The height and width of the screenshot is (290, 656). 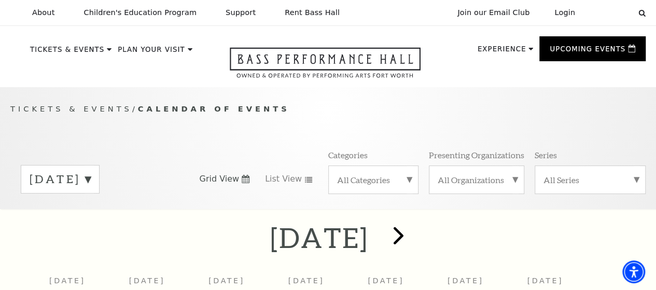 I want to click on label: All Categories, so click(x=373, y=179).